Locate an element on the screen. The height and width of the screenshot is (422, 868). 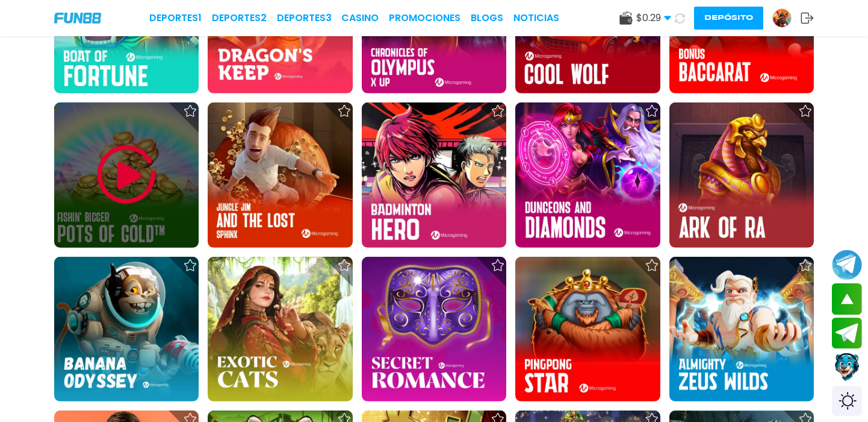
button: Depósito is located at coordinates (729, 18).